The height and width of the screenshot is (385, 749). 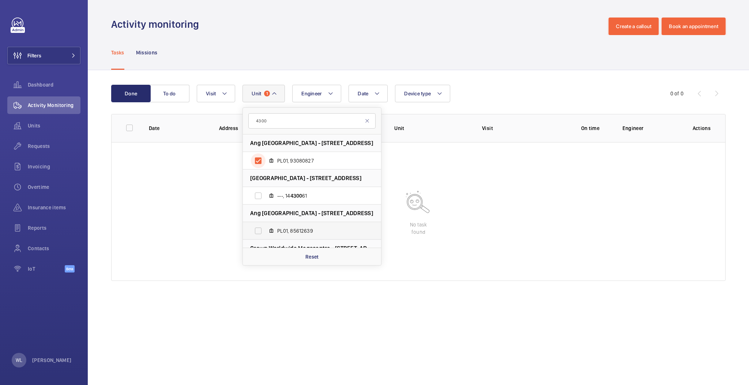 I want to click on span: Engineer, so click(x=312, y=94).